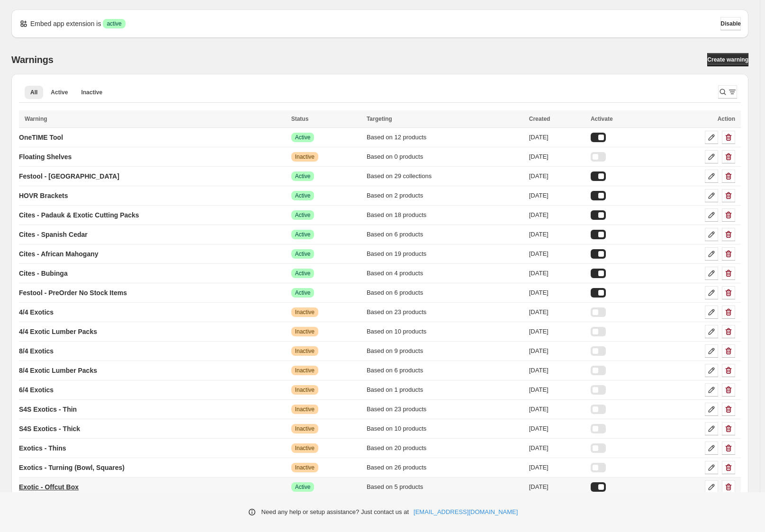  I want to click on a: Exotic - Offcut Box, so click(49, 487).